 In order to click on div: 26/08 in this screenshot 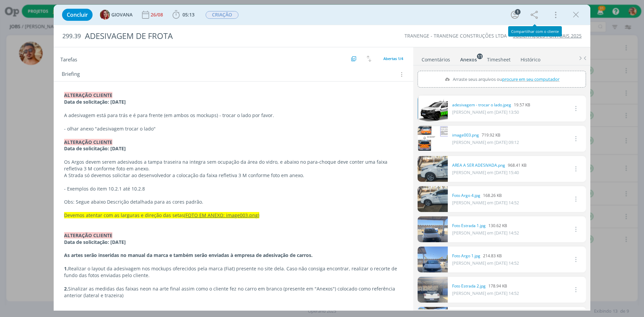, I will do `click(157, 15)`.